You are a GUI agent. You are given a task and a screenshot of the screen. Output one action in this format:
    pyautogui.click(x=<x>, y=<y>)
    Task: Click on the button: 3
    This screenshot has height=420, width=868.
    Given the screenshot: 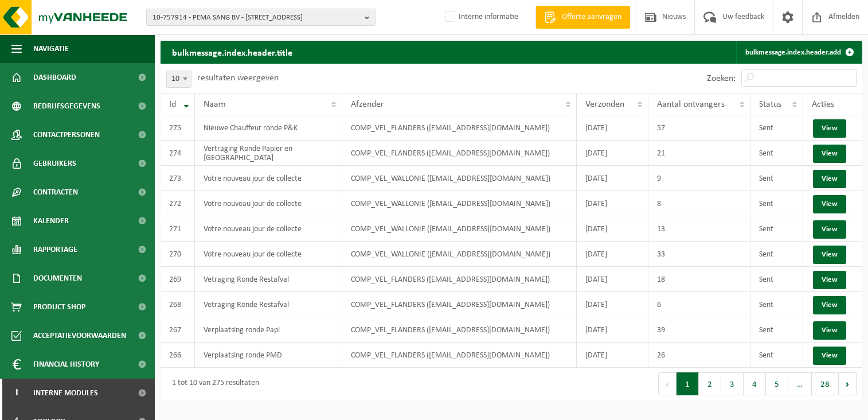 What is the action you would take?
    pyautogui.click(x=732, y=384)
    